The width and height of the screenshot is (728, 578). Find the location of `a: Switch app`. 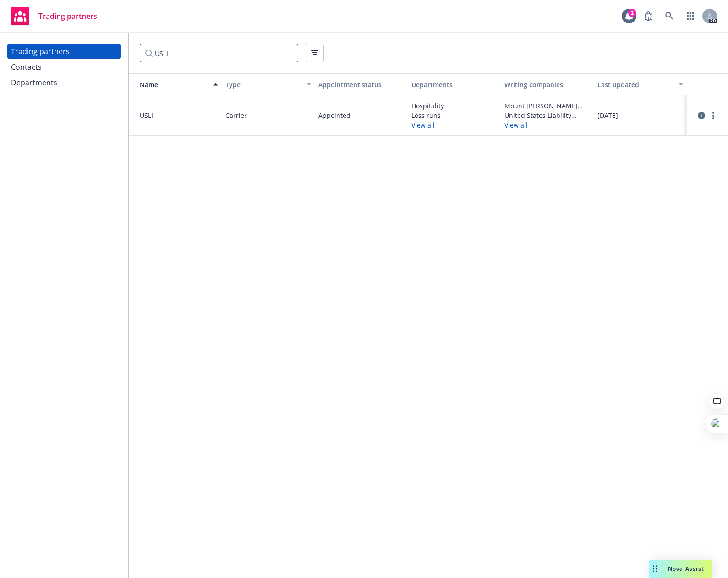

a: Switch app is located at coordinates (690, 16).